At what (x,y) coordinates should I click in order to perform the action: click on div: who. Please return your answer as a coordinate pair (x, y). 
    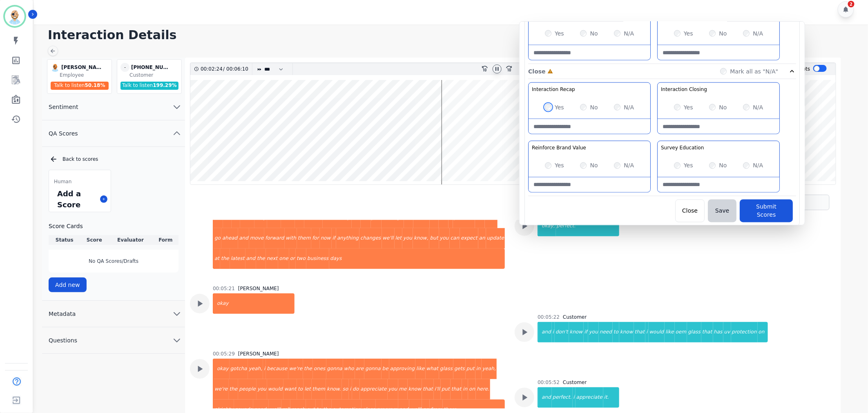
    Looking at the image, I should click on (349, 369).